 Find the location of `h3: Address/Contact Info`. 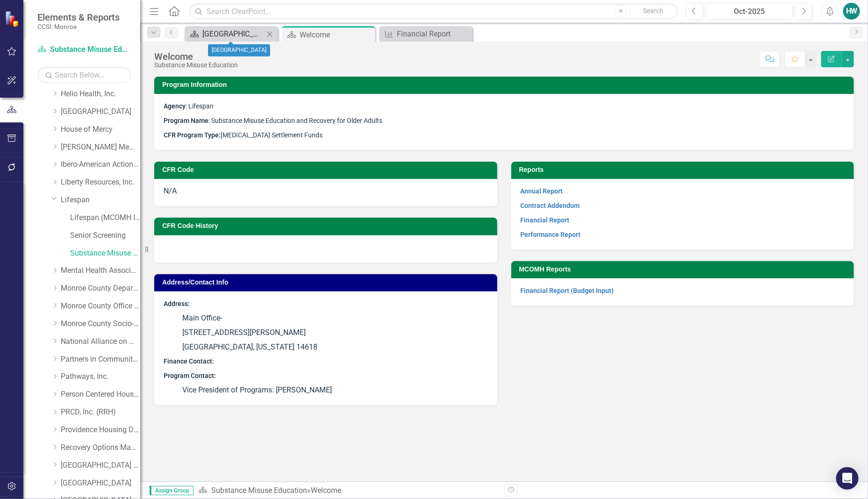

h3: Address/Contact Info is located at coordinates (327, 282).